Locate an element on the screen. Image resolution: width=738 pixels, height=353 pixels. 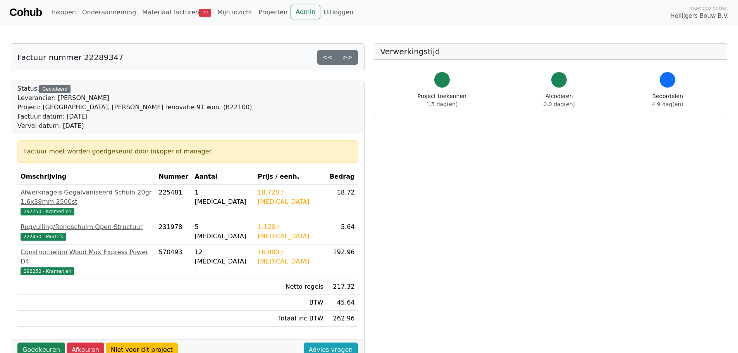
a: Inkopen is located at coordinates (63, 12).